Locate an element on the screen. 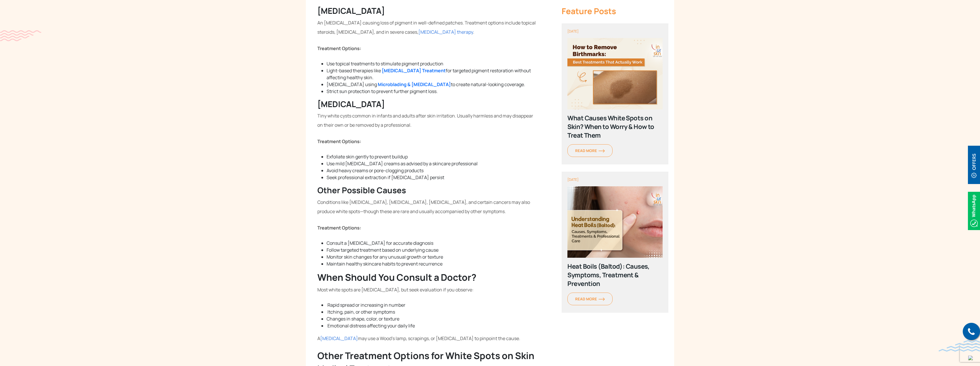 This screenshot has width=980, height=366. div: Feature Posts is located at coordinates (615, 11).